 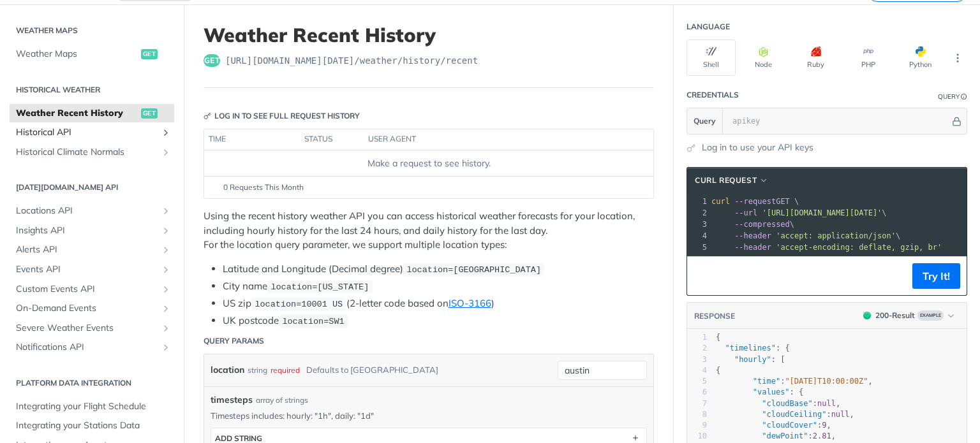 What do you see at coordinates (920, 58) in the screenshot?
I see `button: Python` at bounding box center [920, 58].